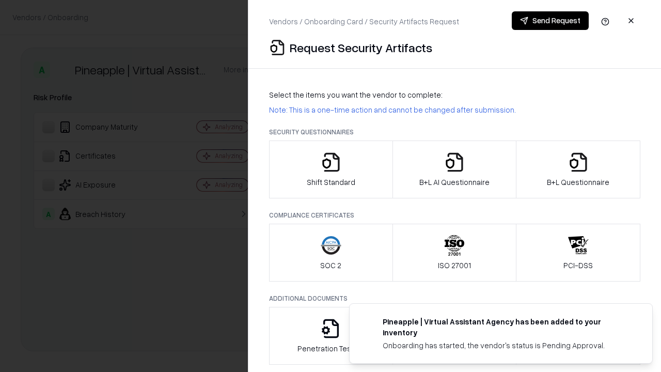 The image size is (661, 372). Describe the element at coordinates (364, 21) in the screenshot. I see `p: Vendors / Onboarding Card / Security Artifacts Request` at that location.